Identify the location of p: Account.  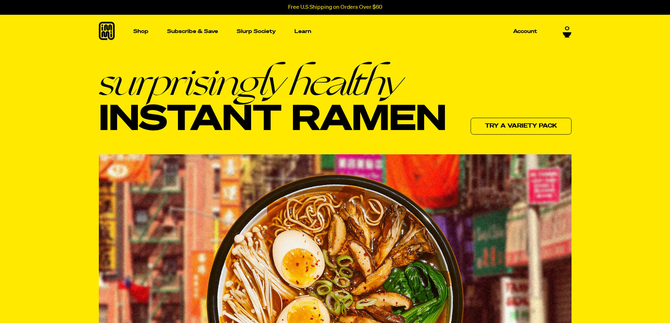
(525, 31).